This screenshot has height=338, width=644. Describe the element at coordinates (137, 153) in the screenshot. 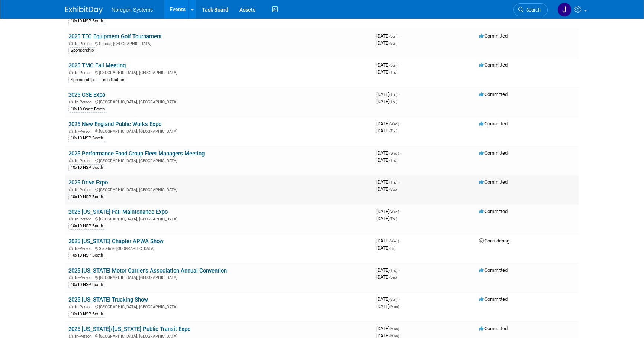

I see `a: 2025 Performance Food Group Fleet Managers Meeting` at that location.